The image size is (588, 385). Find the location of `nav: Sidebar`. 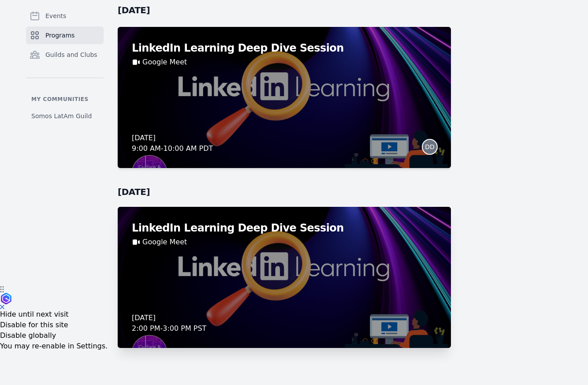

nav: Sidebar is located at coordinates (65, 65).